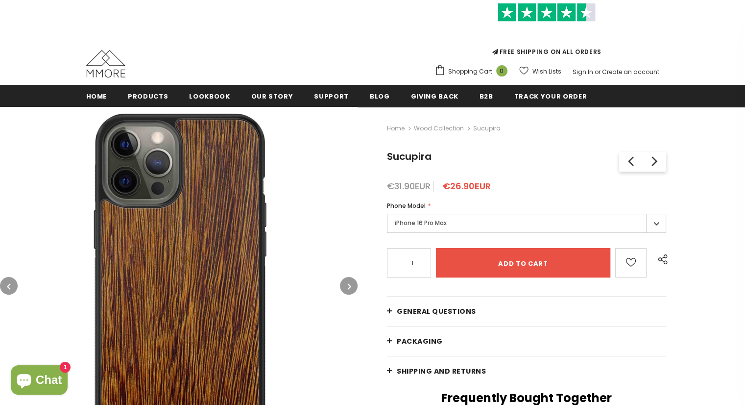 The height and width of the screenshot is (405, 745). I want to click on span: or, so click(598, 72).